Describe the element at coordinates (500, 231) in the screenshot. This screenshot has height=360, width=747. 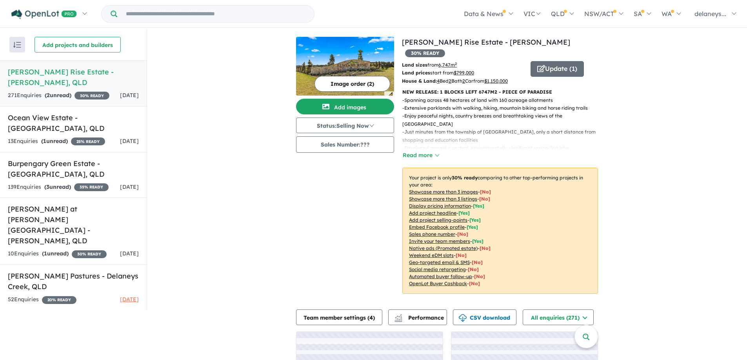
I see `p: Your project is only comparing to other top-performing projects in your area: - - - - - - - - - -...` at that location.